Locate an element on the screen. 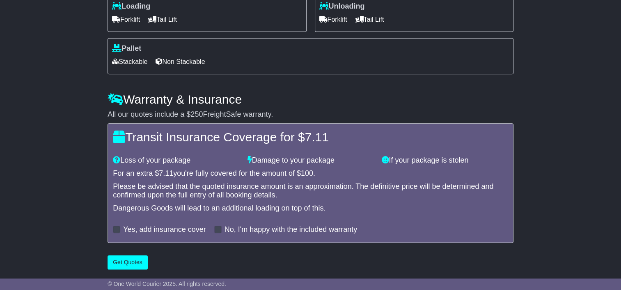  span: 100 is located at coordinates (307, 174).